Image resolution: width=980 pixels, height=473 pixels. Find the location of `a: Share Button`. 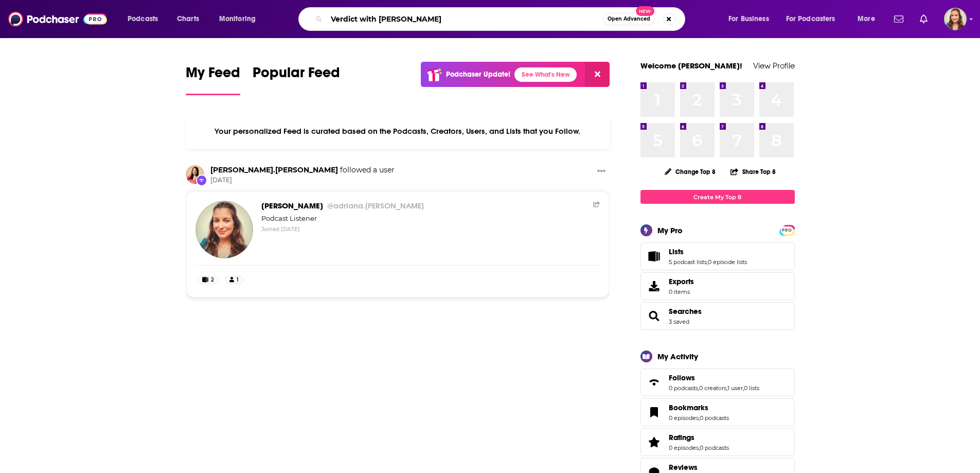

a: Share Button is located at coordinates (597, 204).